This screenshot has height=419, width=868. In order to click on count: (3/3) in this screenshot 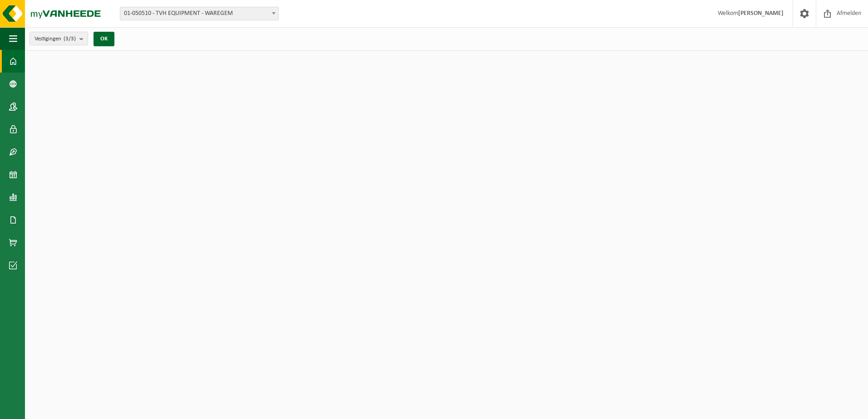, I will do `click(69, 39)`.